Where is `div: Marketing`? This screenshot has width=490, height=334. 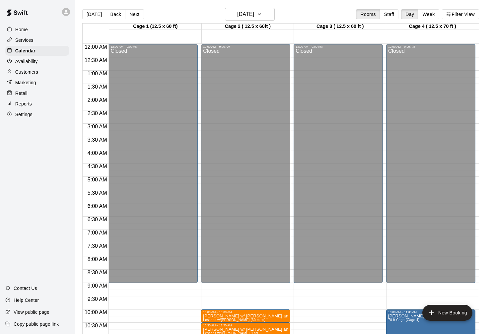
div: Marketing is located at coordinates (37, 83).